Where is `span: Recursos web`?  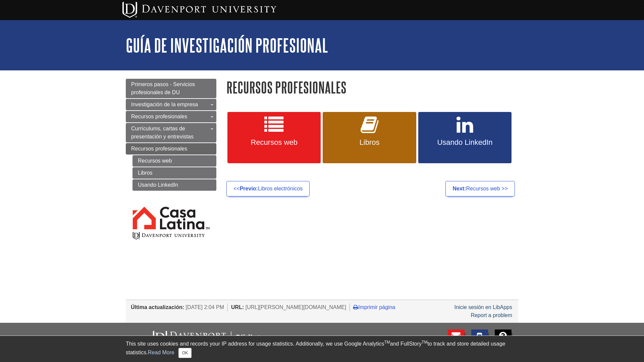
span: Recursos web is located at coordinates (274, 142).